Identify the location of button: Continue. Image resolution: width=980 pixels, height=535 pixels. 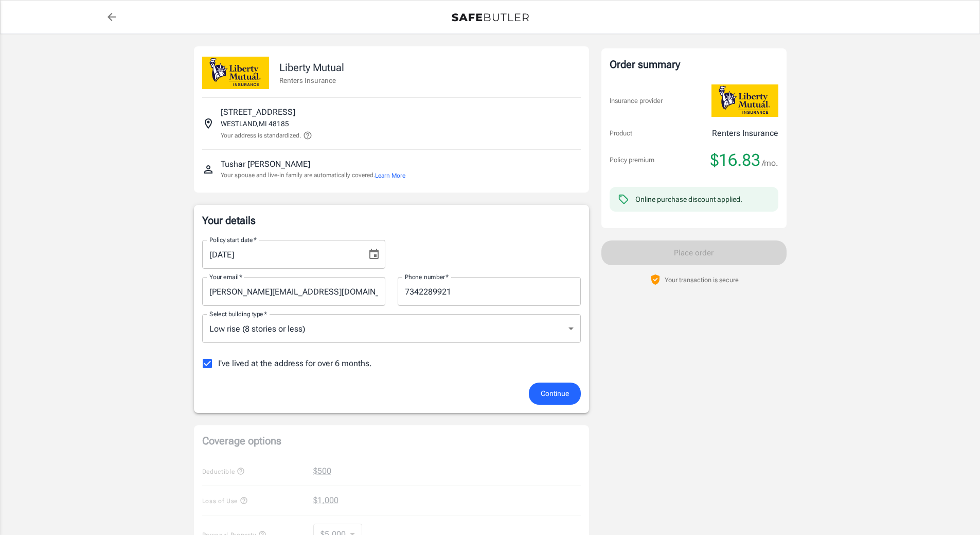
(555, 393).